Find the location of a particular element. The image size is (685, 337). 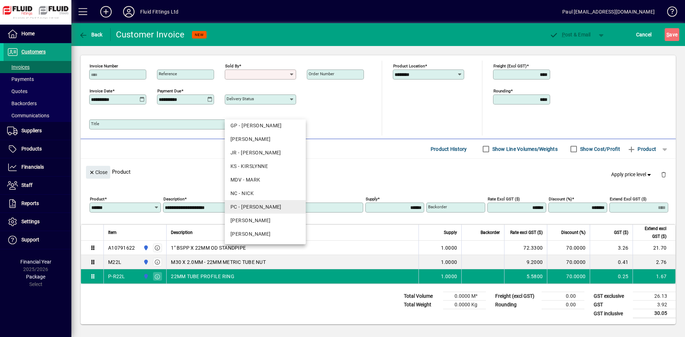

div: TM - TAMAINE is located at coordinates (265, 248).